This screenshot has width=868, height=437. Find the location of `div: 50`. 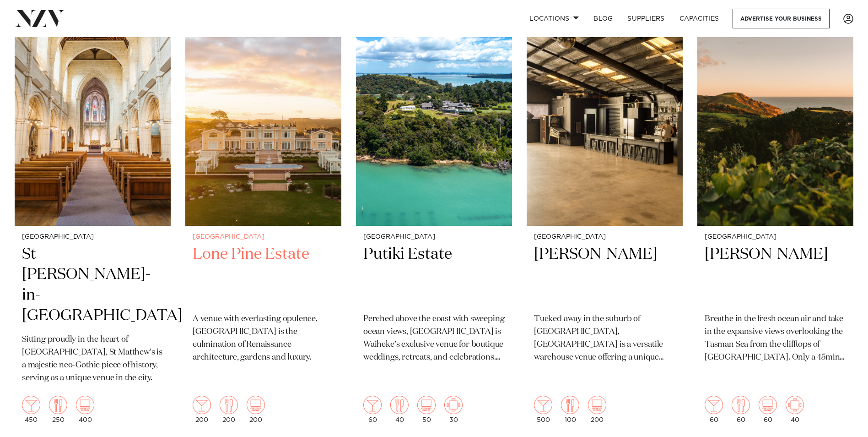

div: 50 is located at coordinates (426, 409).